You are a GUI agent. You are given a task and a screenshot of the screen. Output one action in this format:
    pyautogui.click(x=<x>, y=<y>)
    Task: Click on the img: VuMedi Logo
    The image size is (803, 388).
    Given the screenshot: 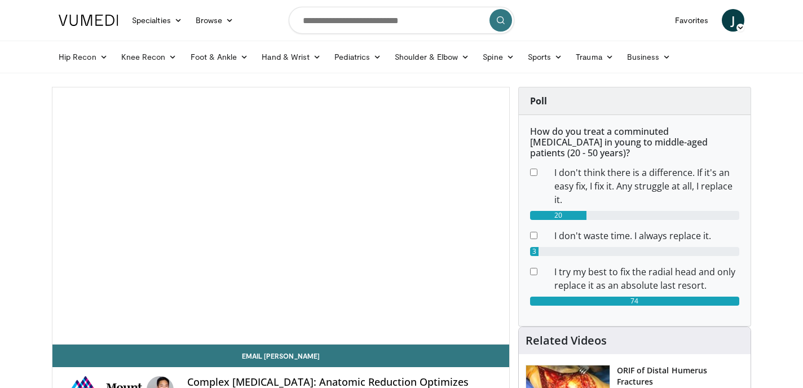 What is the action you would take?
    pyautogui.click(x=89, y=20)
    